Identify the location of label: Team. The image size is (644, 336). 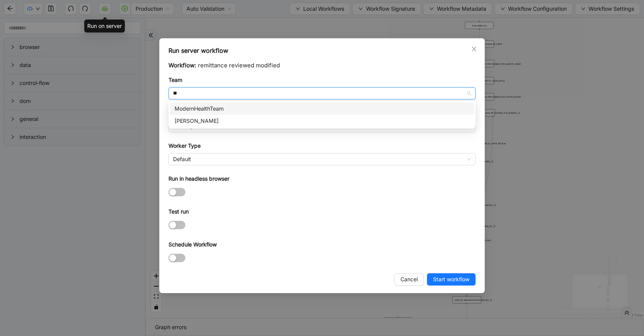
(175, 80).